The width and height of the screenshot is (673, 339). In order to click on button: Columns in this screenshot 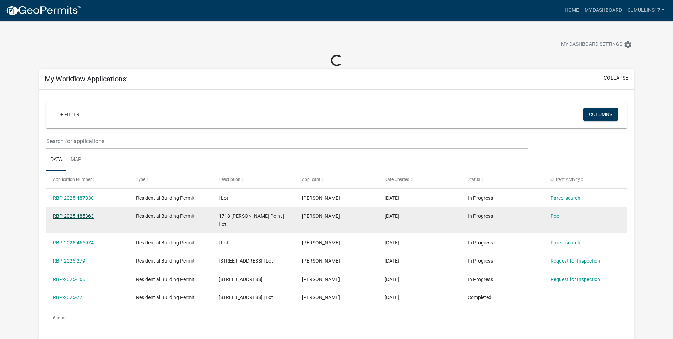, I will do `click(601, 114)`.